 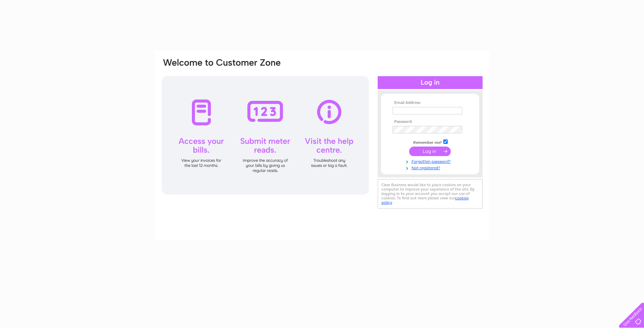 I want to click on a: cookies policy, so click(x=425, y=200).